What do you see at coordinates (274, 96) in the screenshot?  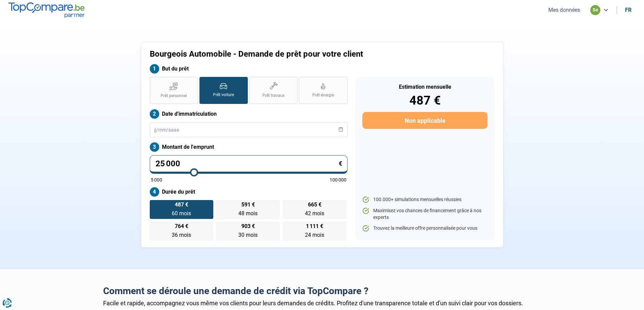 I see `span: Prêt travaux` at bounding box center [274, 96].